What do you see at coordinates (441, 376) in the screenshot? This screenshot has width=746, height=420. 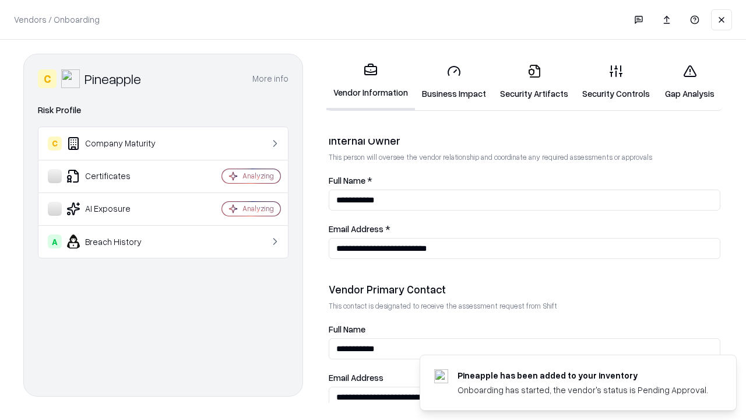 I see `img: pineappleenergy.com` at bounding box center [441, 376].